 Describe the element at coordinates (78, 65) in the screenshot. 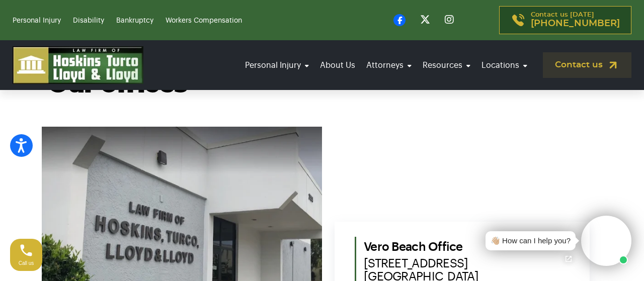

I see `img: logo` at that location.